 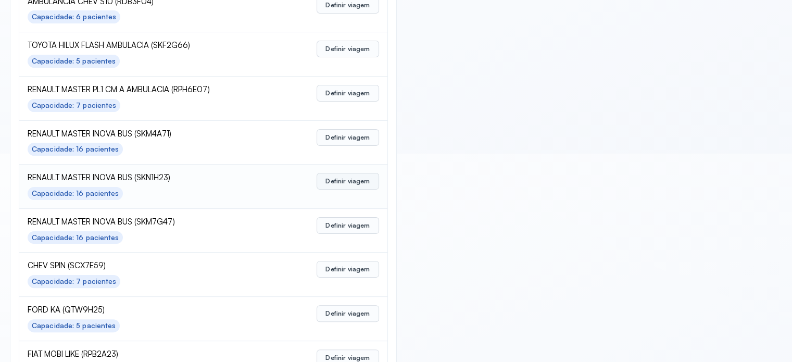 I want to click on span: CHEV SPIN (SCX7E59), so click(x=151, y=265).